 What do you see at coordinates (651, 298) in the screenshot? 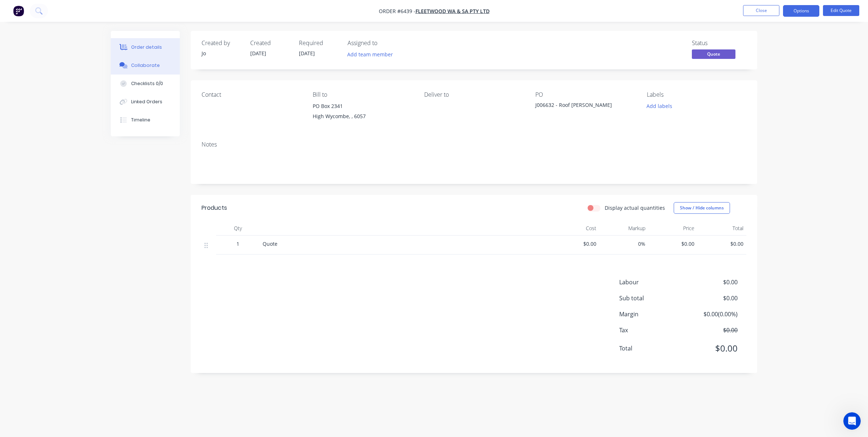
I see `span: Sub total` at bounding box center [651, 298].